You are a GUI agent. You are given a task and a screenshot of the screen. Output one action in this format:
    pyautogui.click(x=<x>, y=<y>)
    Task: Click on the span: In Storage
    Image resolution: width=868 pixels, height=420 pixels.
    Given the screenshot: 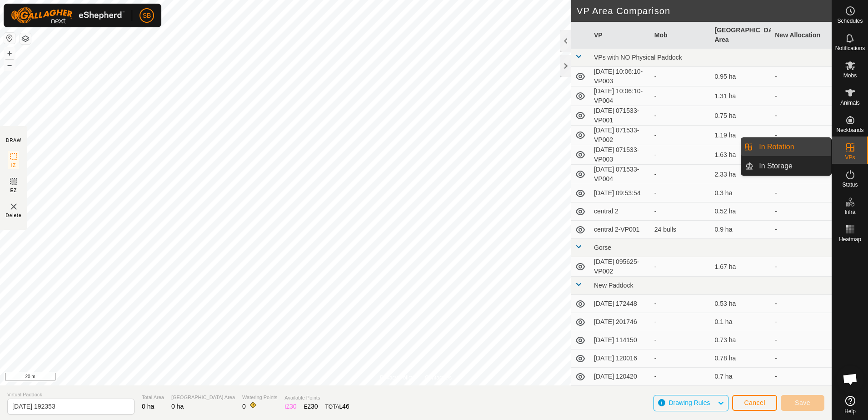 What is the action you would take?
    pyautogui.click(x=776, y=166)
    